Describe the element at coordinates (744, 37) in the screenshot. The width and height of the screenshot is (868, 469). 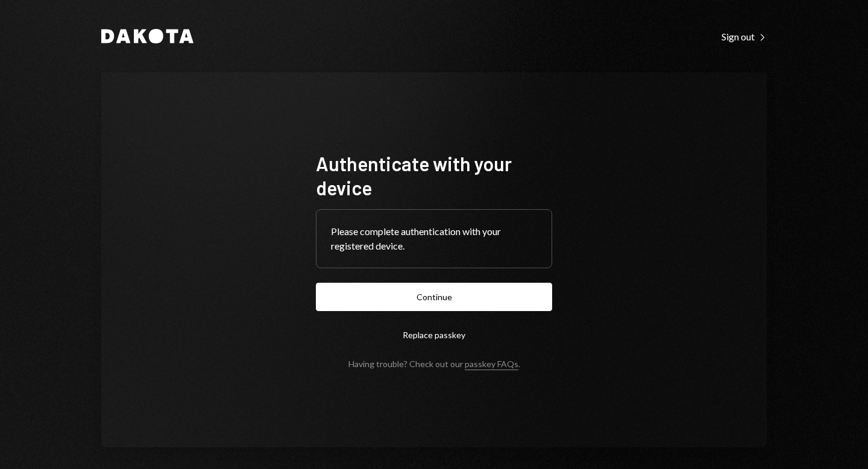
I see `div: Sign out` at that location.